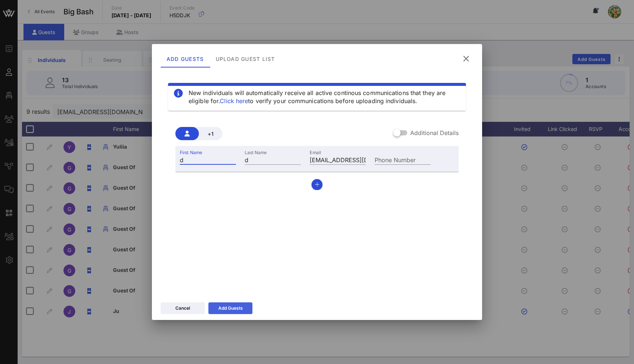 The width and height of the screenshot is (634, 364). What do you see at coordinates (234, 101) in the screenshot?
I see `a: Click here` at bounding box center [234, 101].